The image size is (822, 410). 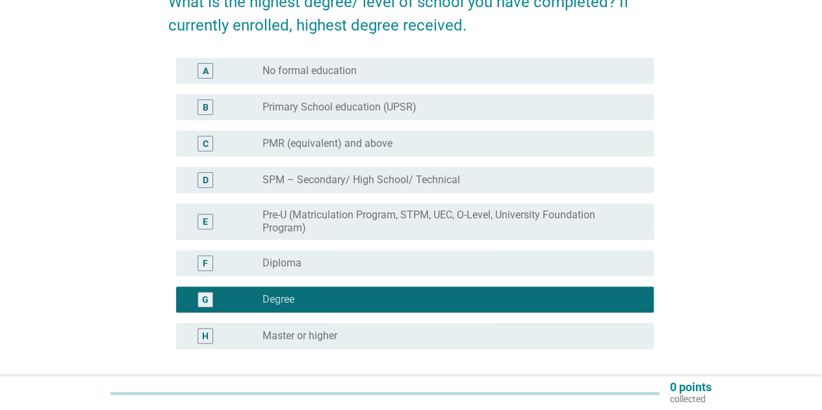 I want to click on label: Diploma, so click(x=282, y=263).